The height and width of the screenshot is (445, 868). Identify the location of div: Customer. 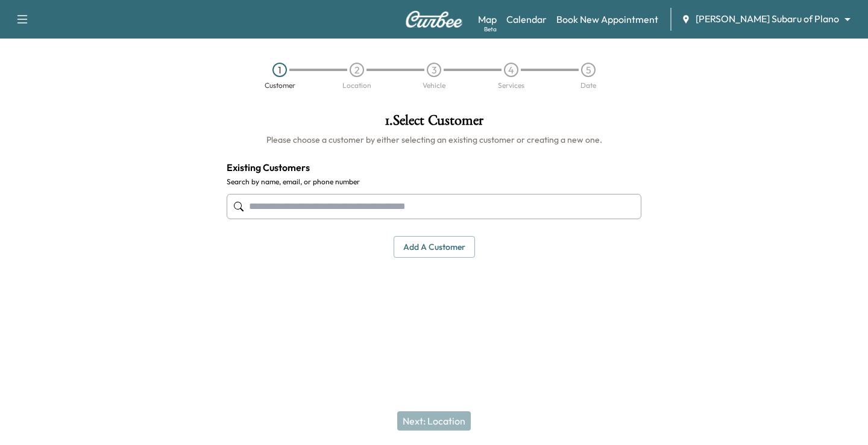
(279, 85).